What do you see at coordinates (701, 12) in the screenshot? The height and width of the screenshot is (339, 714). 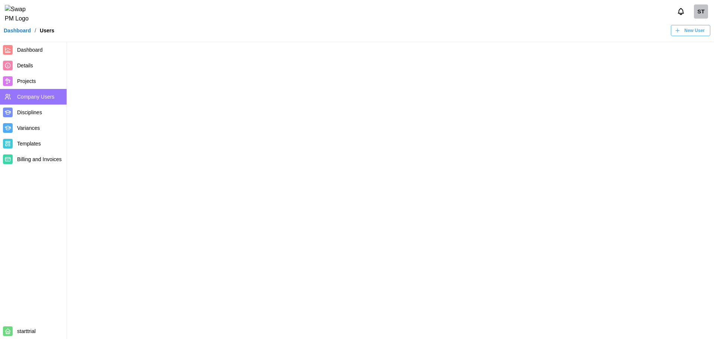 I see `div: ST` at bounding box center [701, 12].